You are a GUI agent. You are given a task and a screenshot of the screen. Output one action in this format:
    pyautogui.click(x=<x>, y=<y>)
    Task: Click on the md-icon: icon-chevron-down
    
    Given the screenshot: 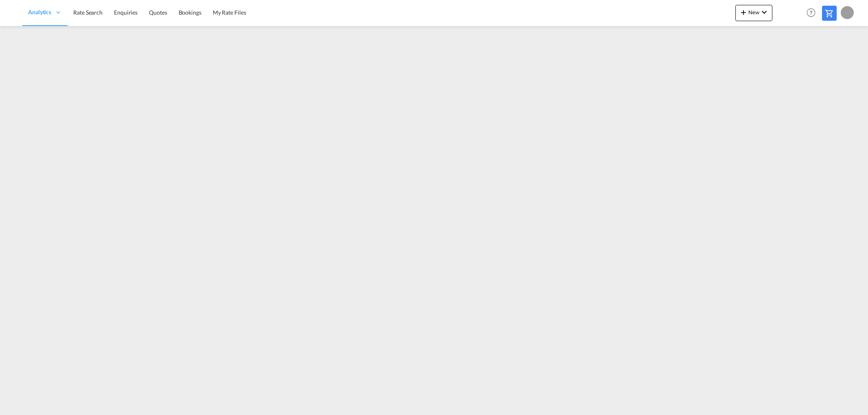 What is the action you would take?
    pyautogui.click(x=764, y=12)
    